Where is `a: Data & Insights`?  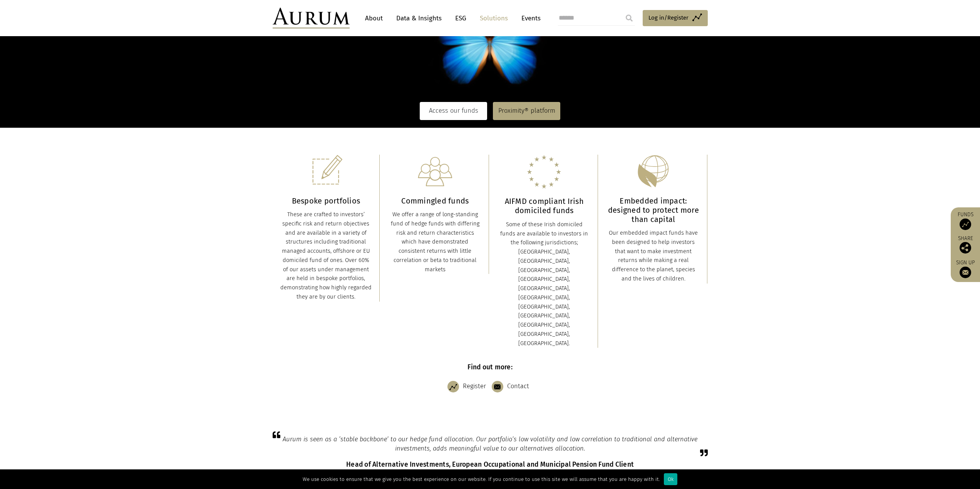 a: Data & Insights is located at coordinates (419, 18).